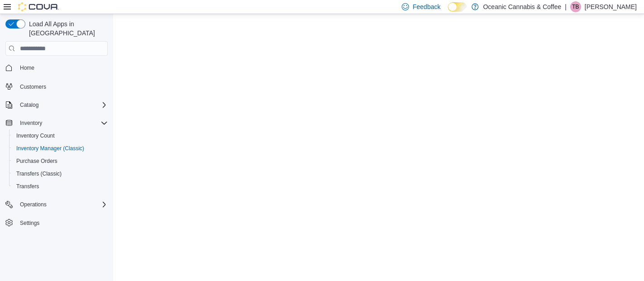 The height and width of the screenshot is (281, 644). What do you see at coordinates (458, 7) in the screenshot?
I see `input: Dark Mode` at bounding box center [458, 7].